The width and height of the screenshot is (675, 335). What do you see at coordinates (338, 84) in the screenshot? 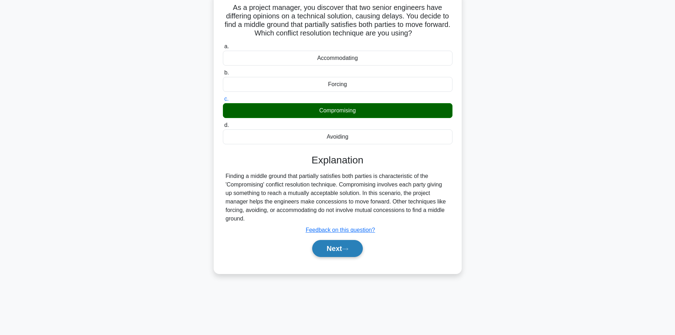
I see `div: Forcing` at bounding box center [338, 84].